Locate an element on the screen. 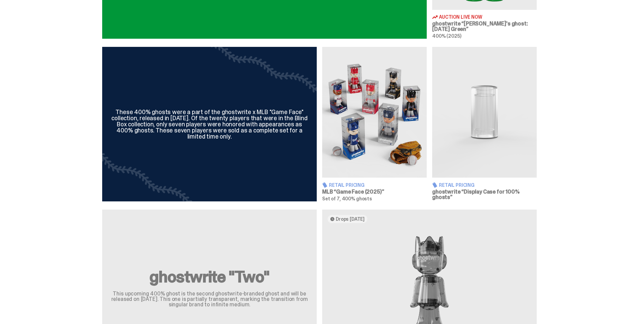 This screenshot has width=644, height=324. a: Display Case for 100% ghosts Retail Pricing is located at coordinates (484, 124).